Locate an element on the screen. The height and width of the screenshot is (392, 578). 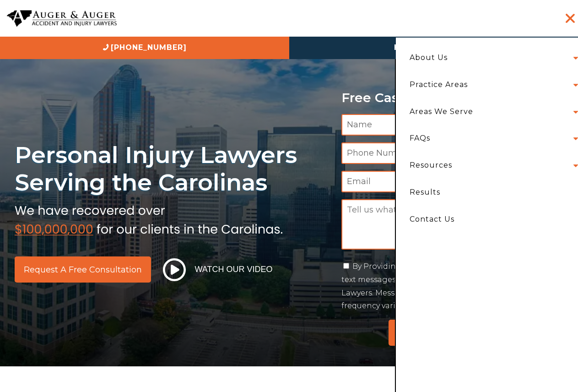
button: Watch Our Video is located at coordinates (218, 270).